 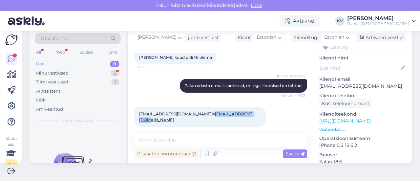 What do you see at coordinates (60, 52) in the screenshot?
I see `div: Web` at bounding box center [60, 52].